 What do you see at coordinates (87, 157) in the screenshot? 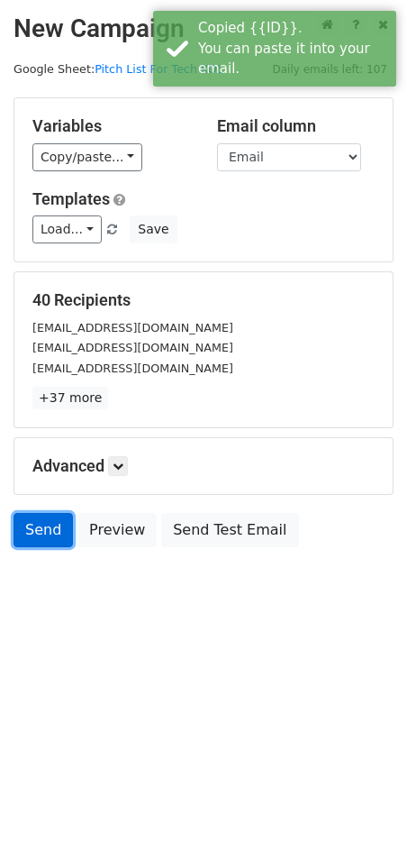
I see `a: Copy/paste...` at bounding box center [87, 157].